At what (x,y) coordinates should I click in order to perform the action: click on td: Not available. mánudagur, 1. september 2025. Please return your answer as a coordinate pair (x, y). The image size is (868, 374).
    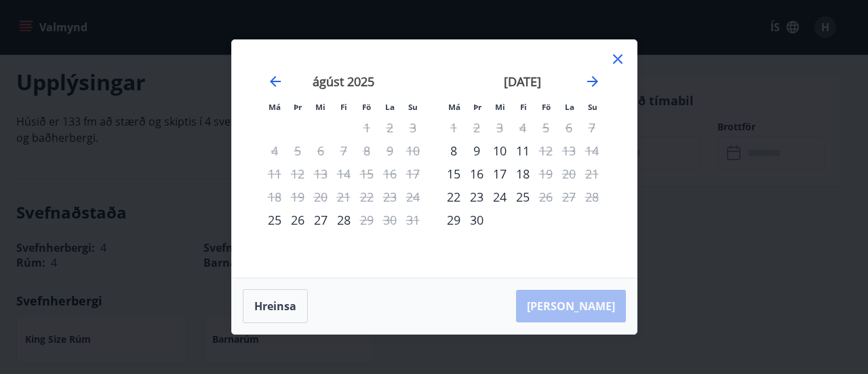
    Looking at the image, I should click on (453, 127).